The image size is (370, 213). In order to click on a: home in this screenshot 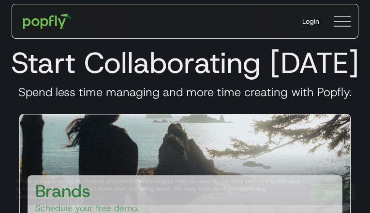, I will do `click(47, 21)`.